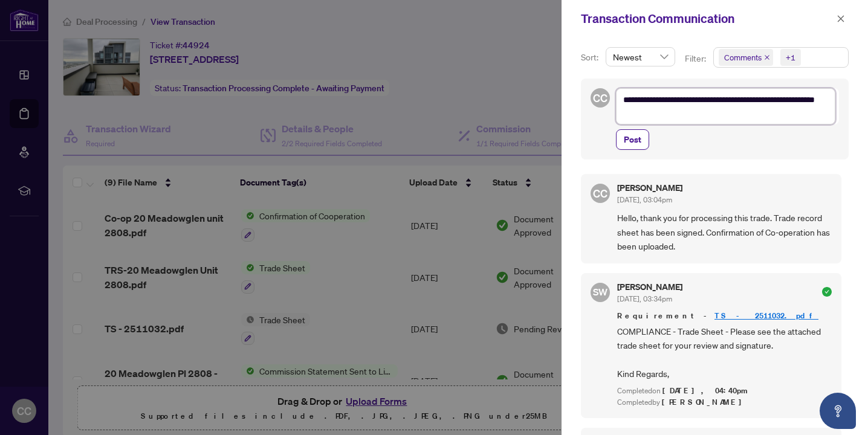 The width and height of the screenshot is (868, 435). What do you see at coordinates (600, 292) in the screenshot?
I see `span: SW` at bounding box center [600, 292].